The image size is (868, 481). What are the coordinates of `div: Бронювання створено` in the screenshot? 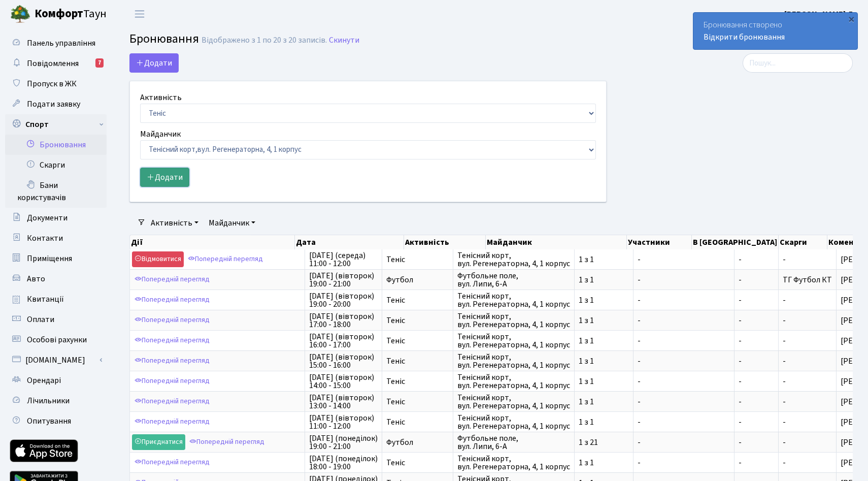 It's located at (775, 31).